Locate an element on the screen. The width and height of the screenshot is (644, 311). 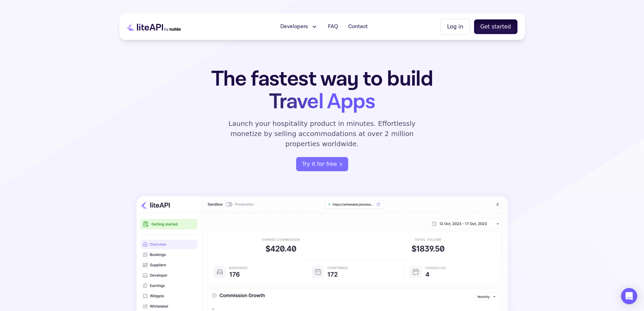
span: Travel Apps is located at coordinates (322, 101).